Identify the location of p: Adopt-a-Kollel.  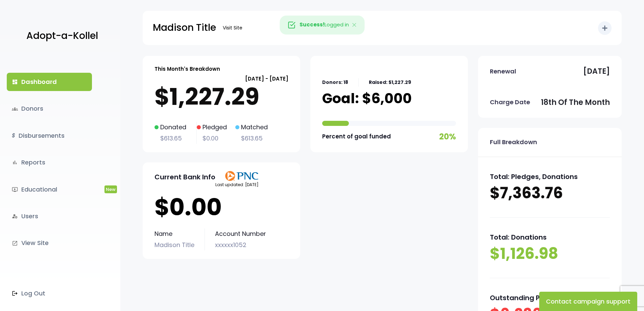
(62, 36).